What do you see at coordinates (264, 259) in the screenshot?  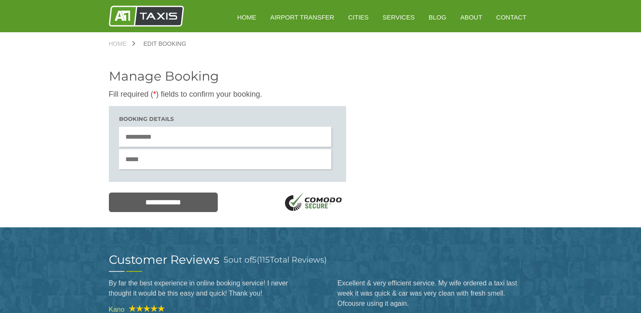 I see `span: 115` at bounding box center [264, 259].